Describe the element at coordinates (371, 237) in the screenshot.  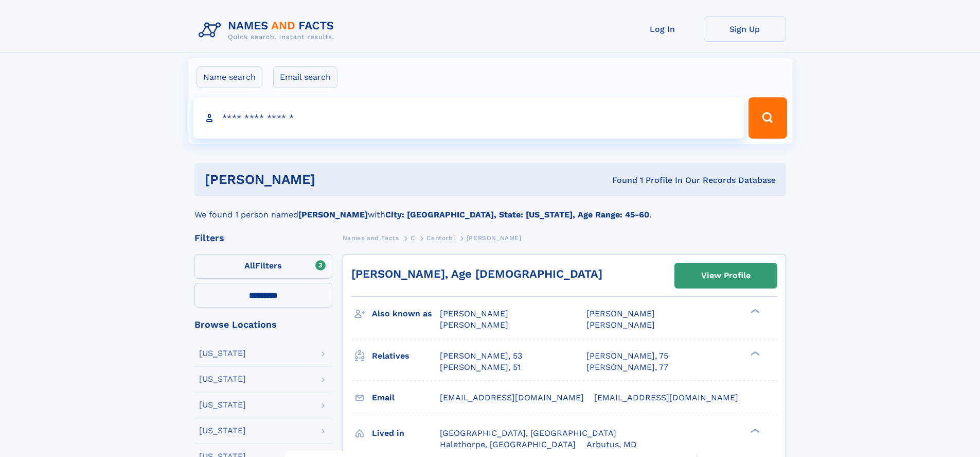
I see `a: Names and Facts` at that location.